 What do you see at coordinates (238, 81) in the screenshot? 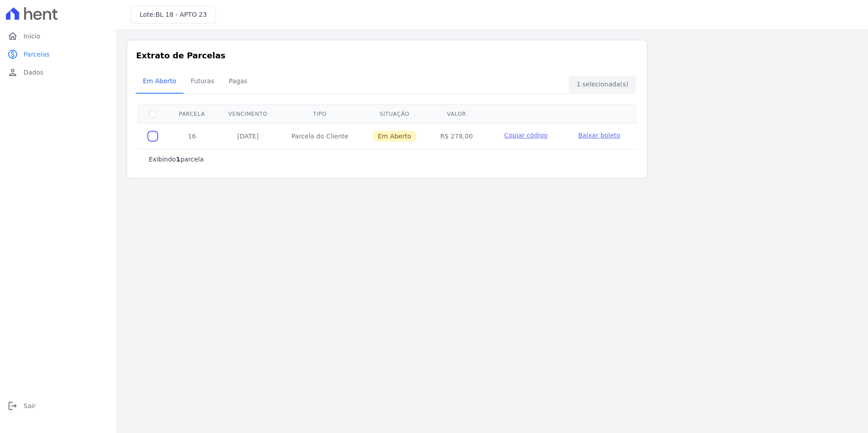
I see `span: Pagas` at bounding box center [238, 81].